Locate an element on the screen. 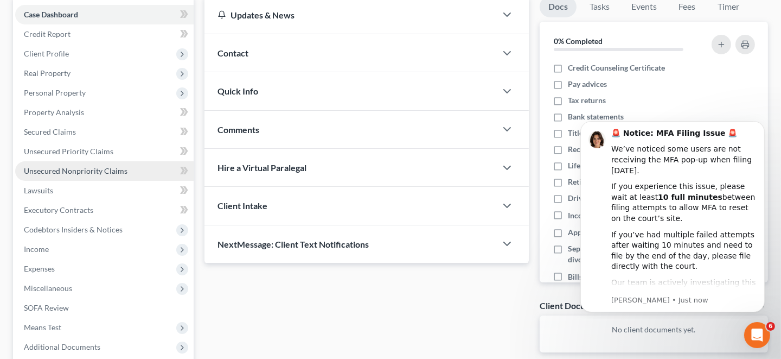  a: Secured Claims is located at coordinates (104, 132).